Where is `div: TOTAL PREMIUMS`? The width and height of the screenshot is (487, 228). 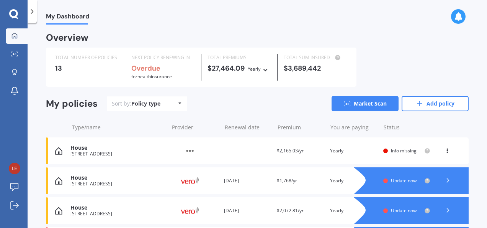 div: TOTAL PREMIUMS is located at coordinates (239, 57).